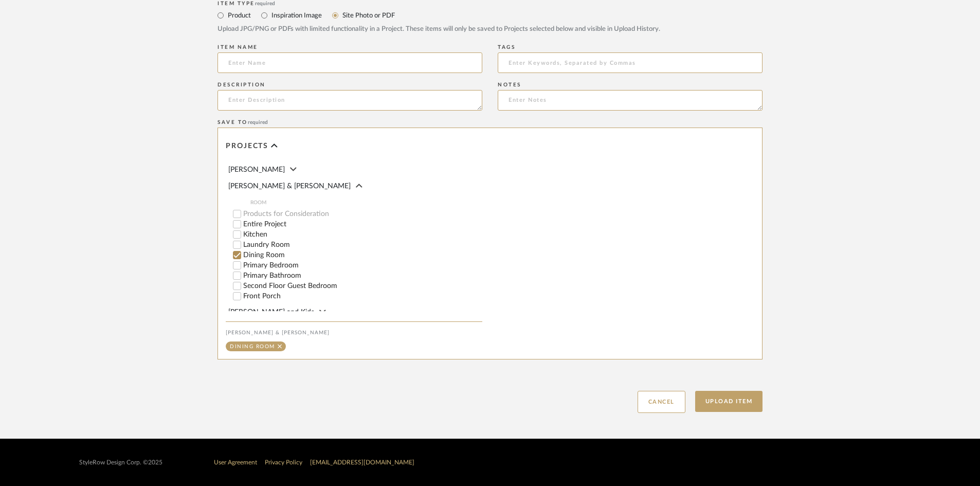 This screenshot has height=486, width=980. I want to click on span: ROOM, so click(366, 202).